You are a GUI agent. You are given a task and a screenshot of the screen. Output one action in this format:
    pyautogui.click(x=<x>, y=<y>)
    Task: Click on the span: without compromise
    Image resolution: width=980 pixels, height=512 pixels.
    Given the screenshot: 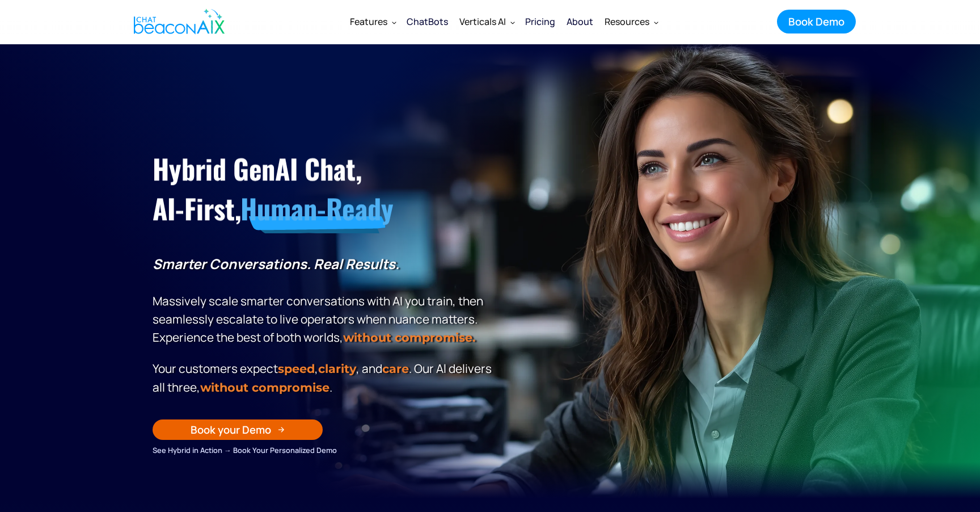 What is the action you would take?
    pyautogui.click(x=265, y=387)
    